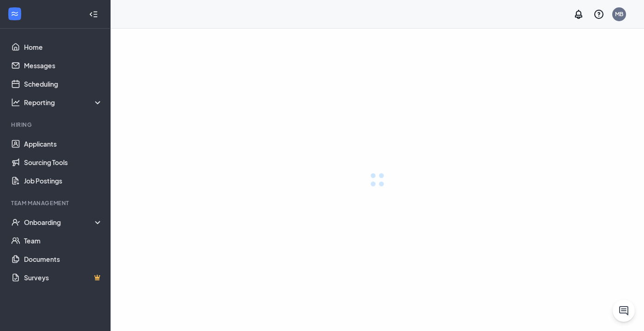 This screenshot has height=331, width=644. What do you see at coordinates (63, 102) in the screenshot?
I see `div: Reporting` at bounding box center [63, 102].